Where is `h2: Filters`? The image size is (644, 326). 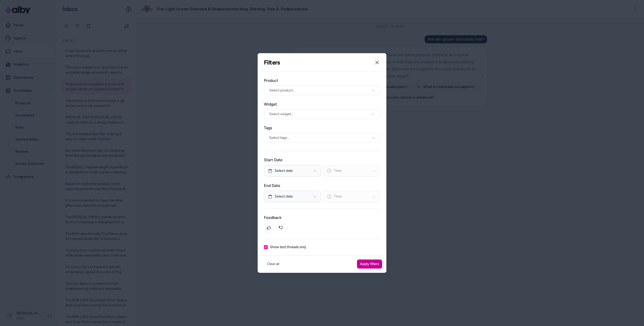 h2: Filters is located at coordinates (272, 63).